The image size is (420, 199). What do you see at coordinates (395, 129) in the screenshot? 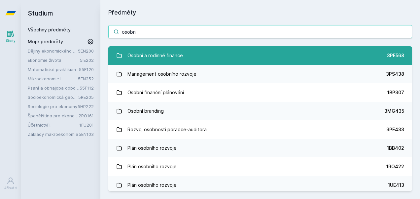
I see `div: 3PE433` at bounding box center [395, 129].